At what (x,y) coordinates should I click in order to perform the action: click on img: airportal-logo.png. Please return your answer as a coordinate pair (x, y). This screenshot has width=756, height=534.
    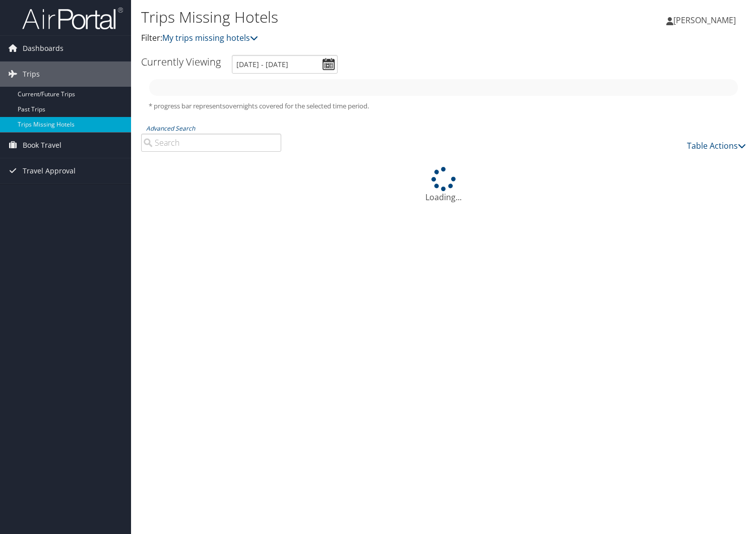
    Looking at the image, I should click on (73, 18).